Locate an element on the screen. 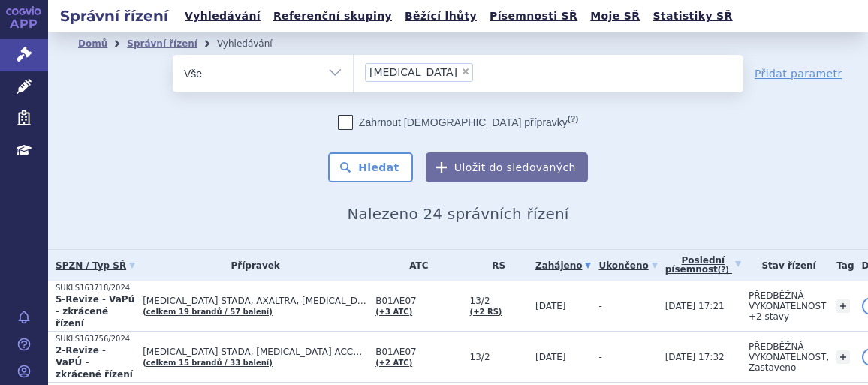 The height and width of the screenshot is (385, 868). th: Přípravek is located at coordinates (252, 265).